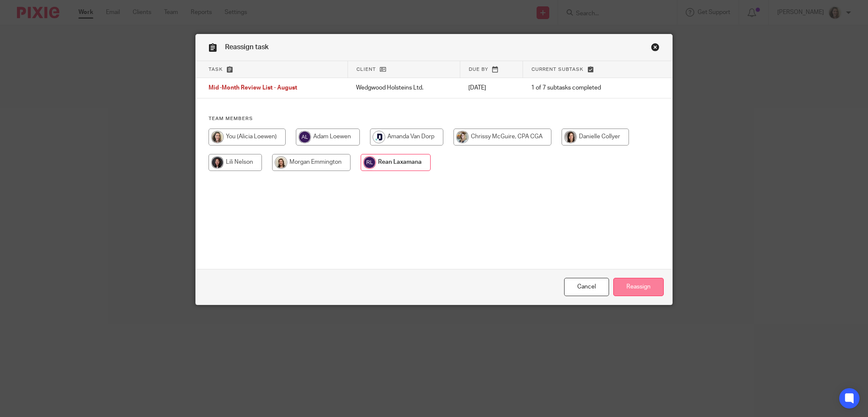 This screenshot has width=868, height=417. I want to click on h4: Team members, so click(434, 119).